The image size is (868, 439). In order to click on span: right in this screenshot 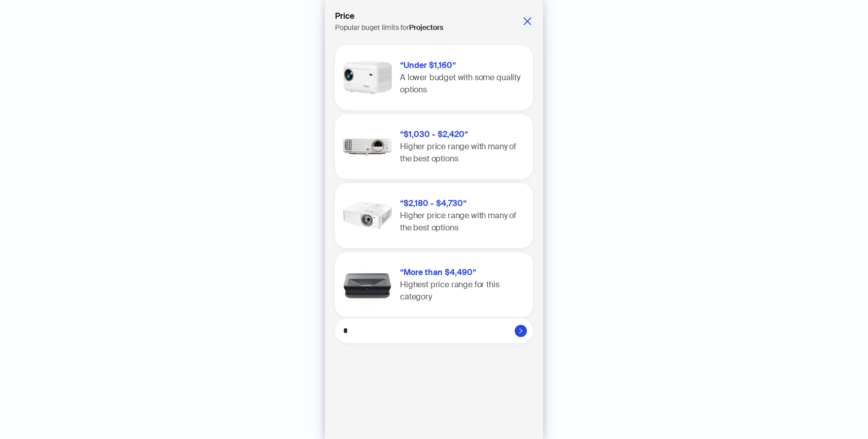, I will do `click(521, 331)`.